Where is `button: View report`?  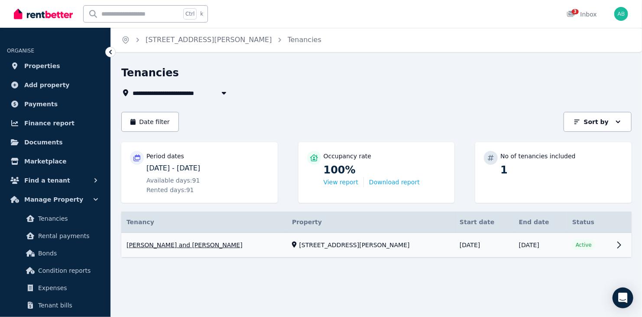 button: View report is located at coordinates (341, 182).